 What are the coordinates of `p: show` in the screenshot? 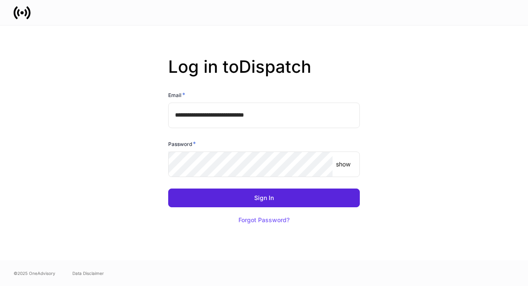 It's located at (343, 164).